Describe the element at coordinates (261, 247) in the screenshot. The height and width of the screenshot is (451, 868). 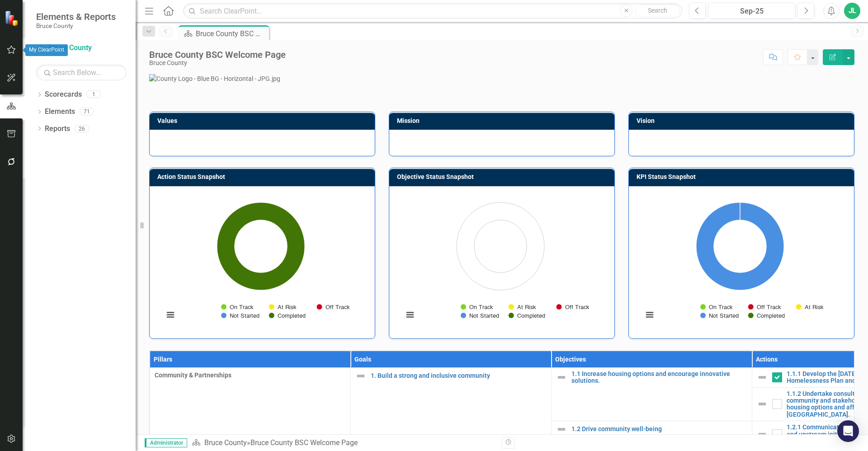
I see `path: Completed, 13.` at that location.